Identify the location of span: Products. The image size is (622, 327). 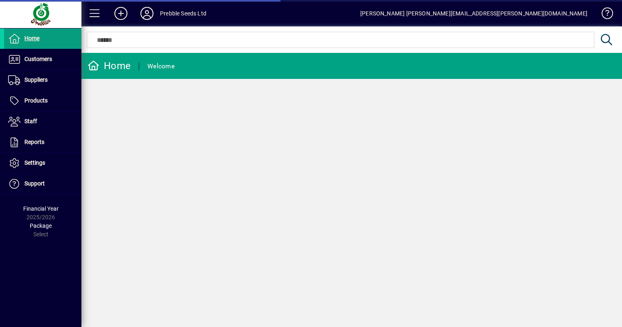
(36, 100).